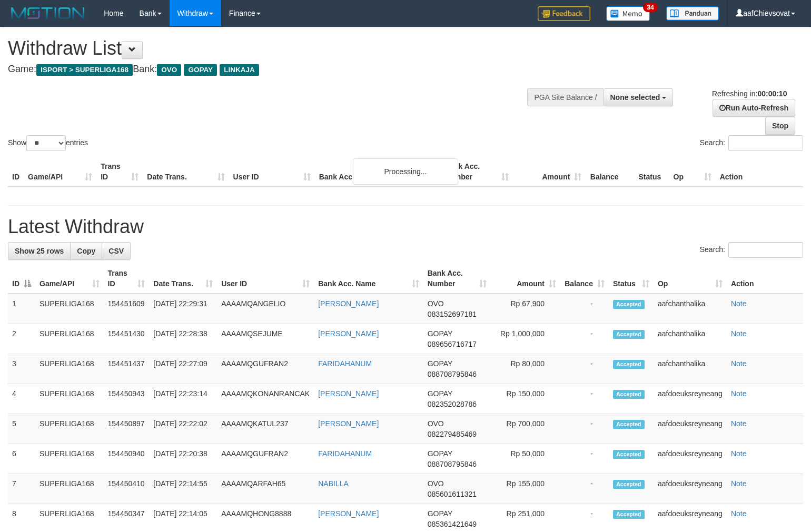 The image size is (811, 532). What do you see at coordinates (406, 227) in the screenshot?
I see `h1: Latest Withdraw` at bounding box center [406, 227].